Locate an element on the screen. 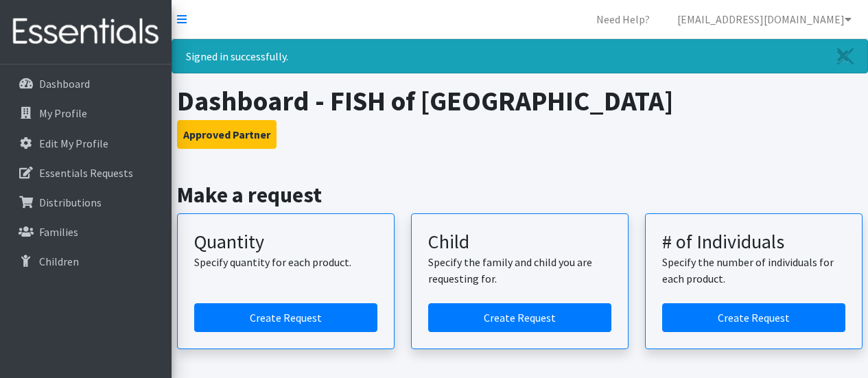 This screenshot has width=868, height=378. p: Specify the family and child you are requesting for. is located at coordinates (520, 271).